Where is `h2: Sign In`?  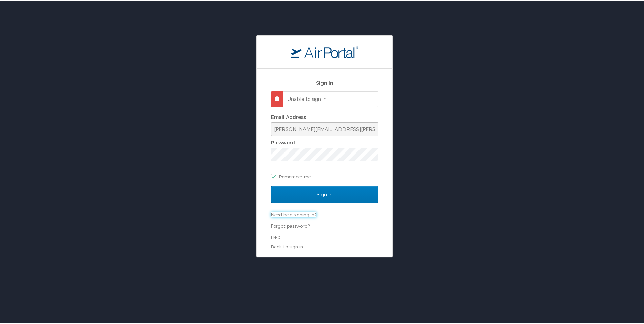
h2: Sign In is located at coordinates (325, 81).